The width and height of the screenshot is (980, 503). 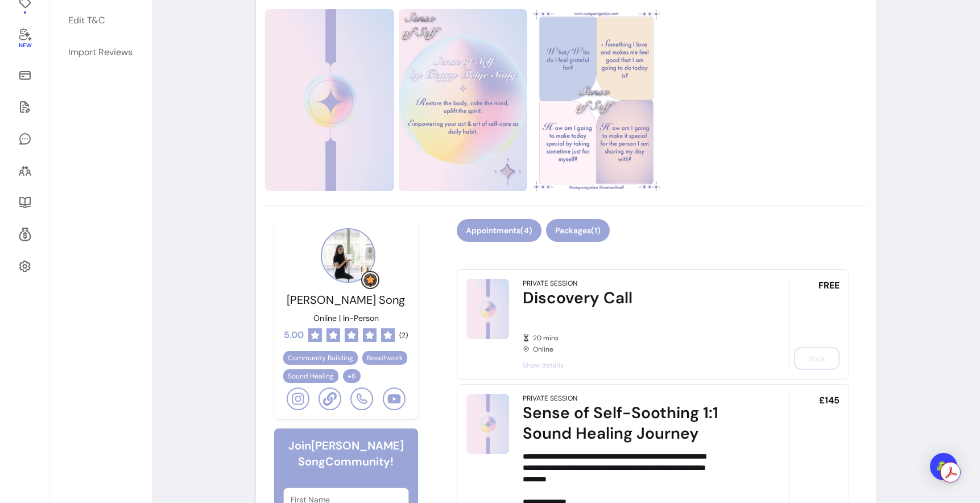 What do you see at coordinates (646, 337) in the screenshot?
I see `span: 20 mins` at bounding box center [646, 337].